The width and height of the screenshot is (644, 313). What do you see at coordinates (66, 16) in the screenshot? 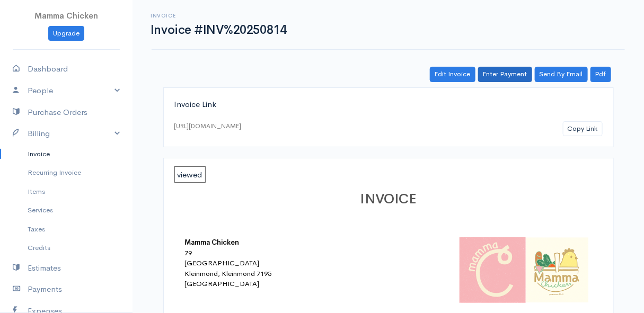
I see `span: Mamma Chicken` at bounding box center [66, 16].